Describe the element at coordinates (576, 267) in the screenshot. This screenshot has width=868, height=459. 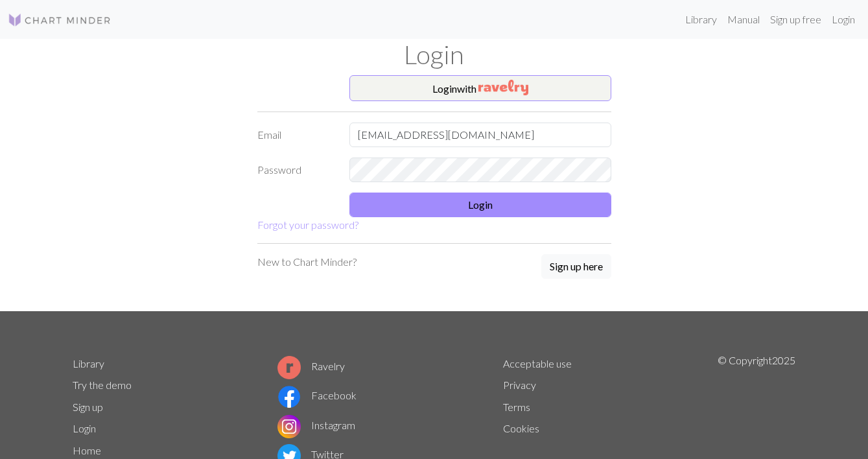
I see `a: Sign up here` at that location.